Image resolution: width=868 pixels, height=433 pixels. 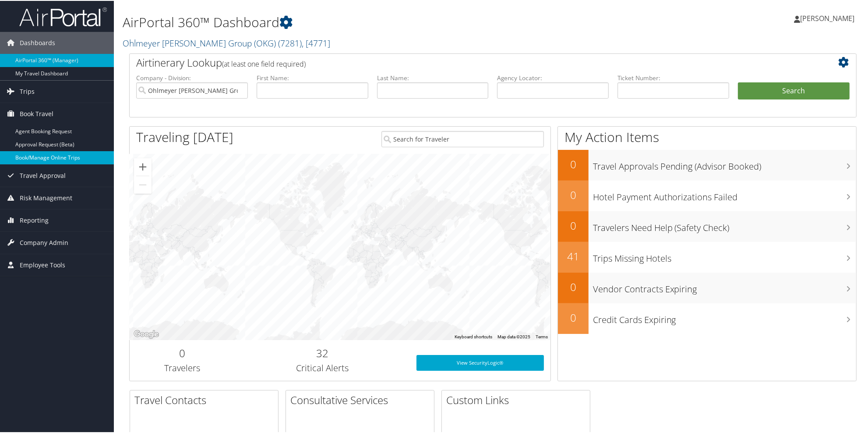 I want to click on button: Search, so click(x=794, y=90).